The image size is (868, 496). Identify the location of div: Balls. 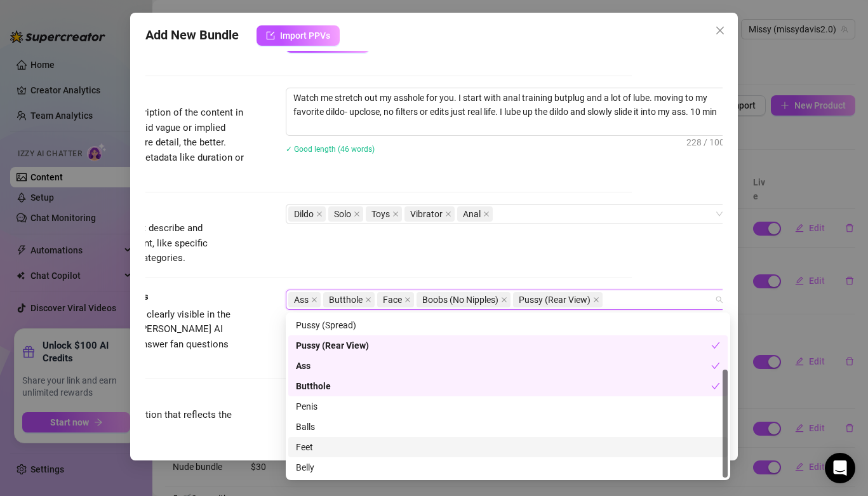
(508, 427).